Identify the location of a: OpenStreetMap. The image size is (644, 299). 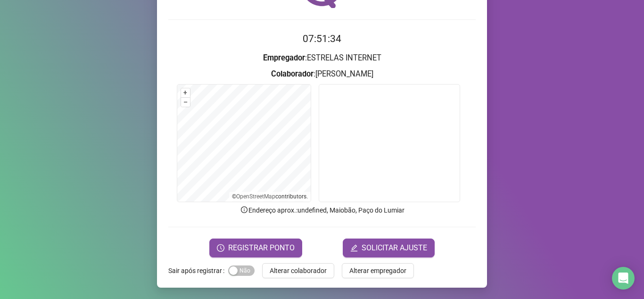
(255, 197).